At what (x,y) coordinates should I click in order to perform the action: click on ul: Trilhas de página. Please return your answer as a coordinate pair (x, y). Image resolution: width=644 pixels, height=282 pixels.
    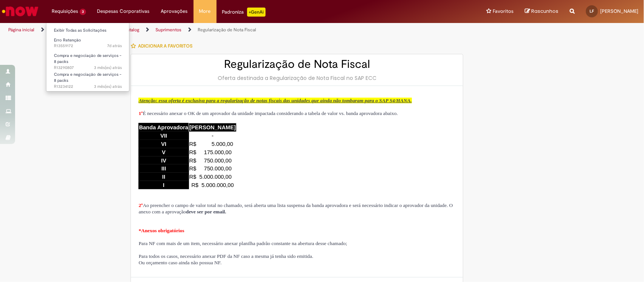
    Looking at the image, I should click on (215, 30).